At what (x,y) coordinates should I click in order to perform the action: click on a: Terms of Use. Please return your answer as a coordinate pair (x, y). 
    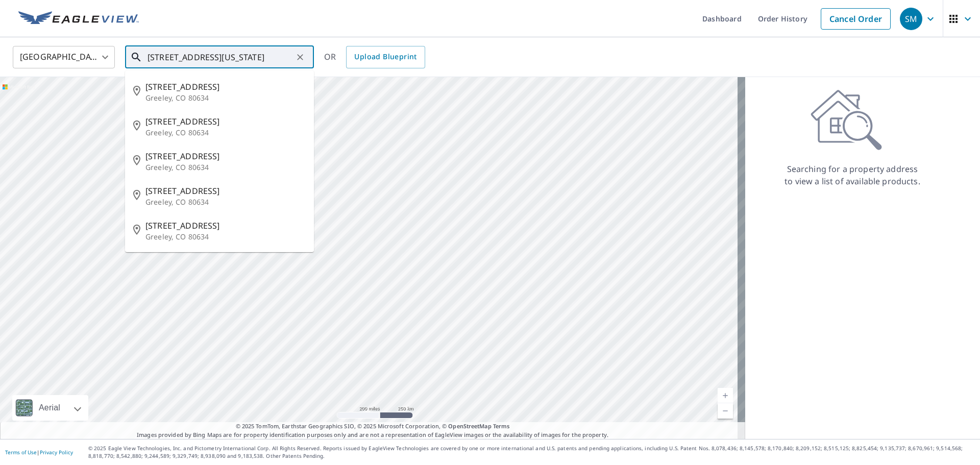
    Looking at the image, I should click on (21, 453).